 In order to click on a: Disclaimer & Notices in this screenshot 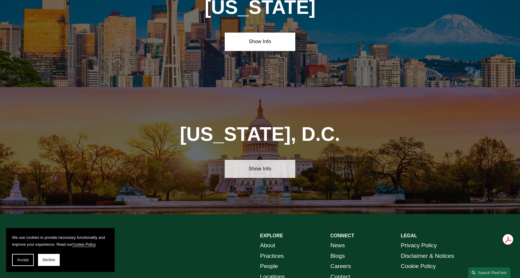, I will do `click(428, 256)`.